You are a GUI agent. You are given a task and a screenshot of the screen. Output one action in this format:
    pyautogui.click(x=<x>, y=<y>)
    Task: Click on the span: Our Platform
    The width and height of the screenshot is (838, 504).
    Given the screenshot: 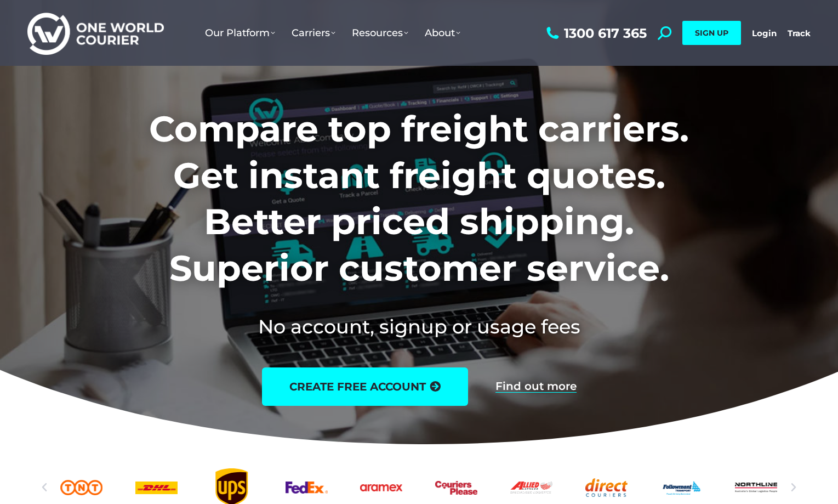 What is the action you would take?
    pyautogui.click(x=240, y=33)
    